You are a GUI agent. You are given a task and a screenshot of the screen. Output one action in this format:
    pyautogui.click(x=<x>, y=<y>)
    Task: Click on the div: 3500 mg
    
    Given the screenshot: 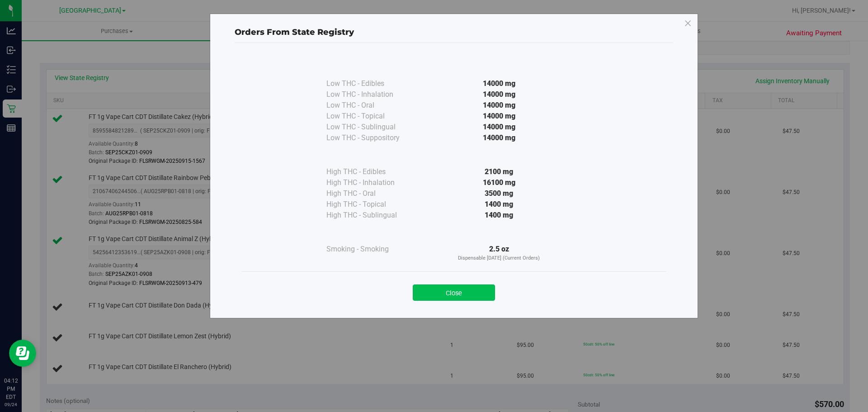 What is the action you would take?
    pyautogui.click(x=500, y=194)
    